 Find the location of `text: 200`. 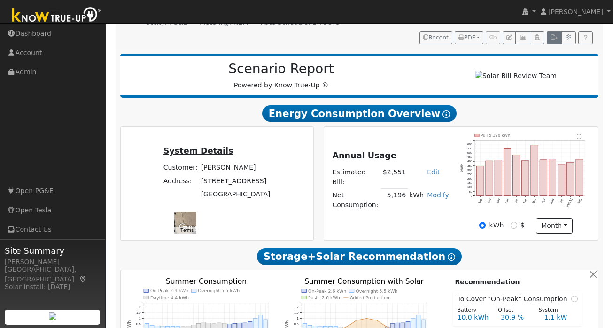

text: 200 is located at coordinates (470, 178).